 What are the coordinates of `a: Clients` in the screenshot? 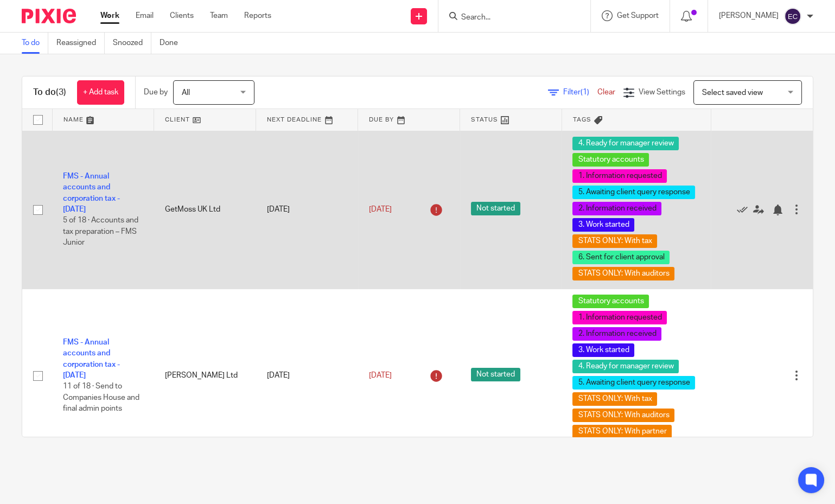 It's located at (182, 16).